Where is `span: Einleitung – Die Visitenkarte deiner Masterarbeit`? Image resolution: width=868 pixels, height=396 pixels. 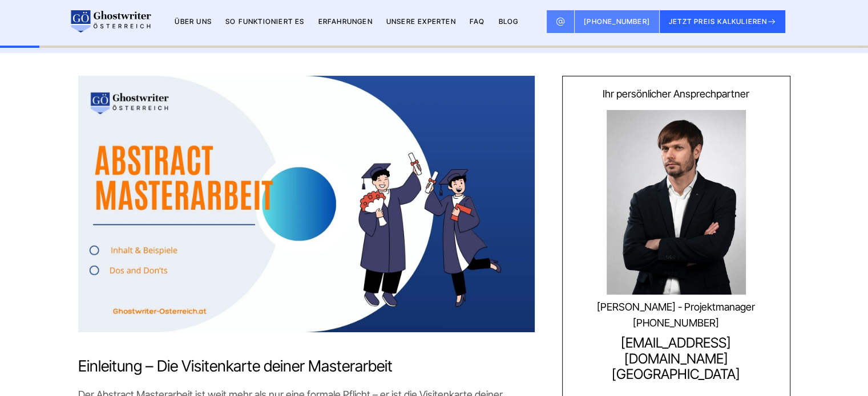
span: Einleitung – Die Visitenkarte deiner Masterarbeit is located at coordinates (235, 366).